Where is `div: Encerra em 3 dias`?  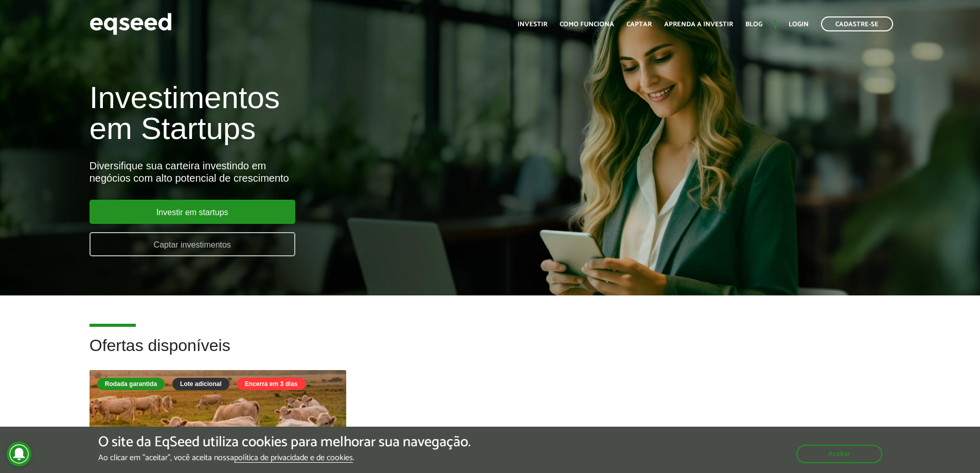 div: Encerra em 3 dias is located at coordinates (271, 384).